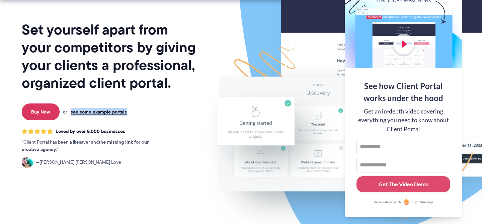  Describe the element at coordinates (90, 131) in the screenshot. I see `span: Loved by over 8,000 businesses` at that location.